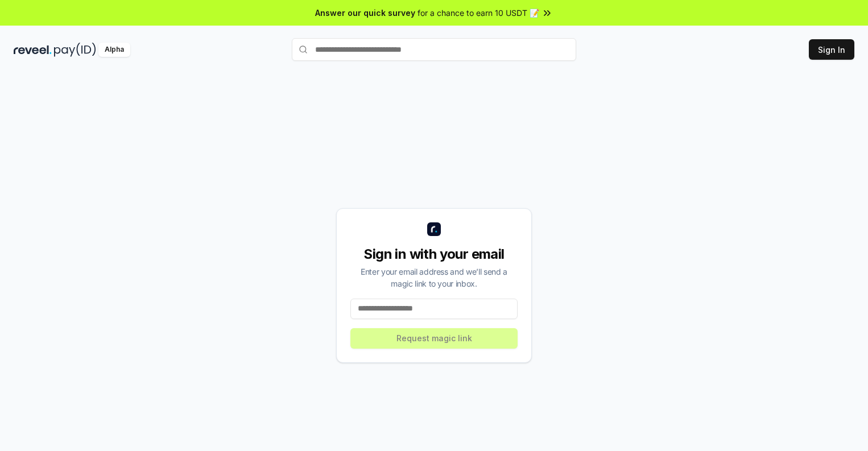 This screenshot has height=451, width=868. Describe the element at coordinates (832, 49) in the screenshot. I see `button: Sign In` at that location.